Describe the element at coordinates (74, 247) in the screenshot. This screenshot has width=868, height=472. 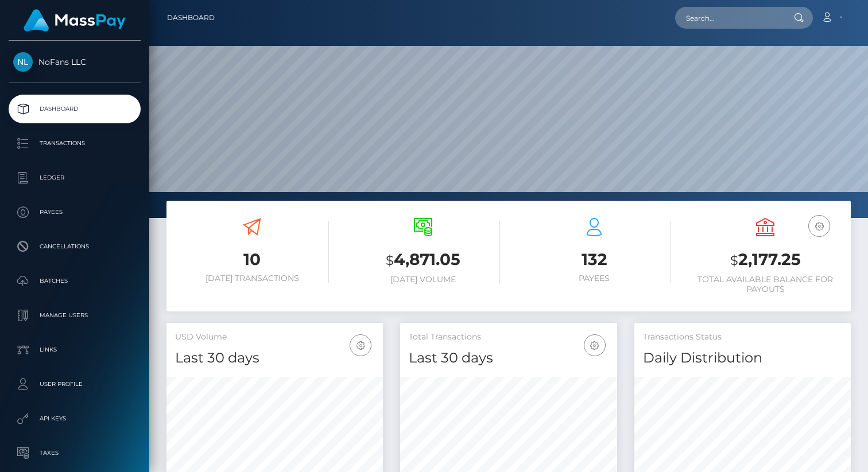
I see `a: Cancellations` at that location.